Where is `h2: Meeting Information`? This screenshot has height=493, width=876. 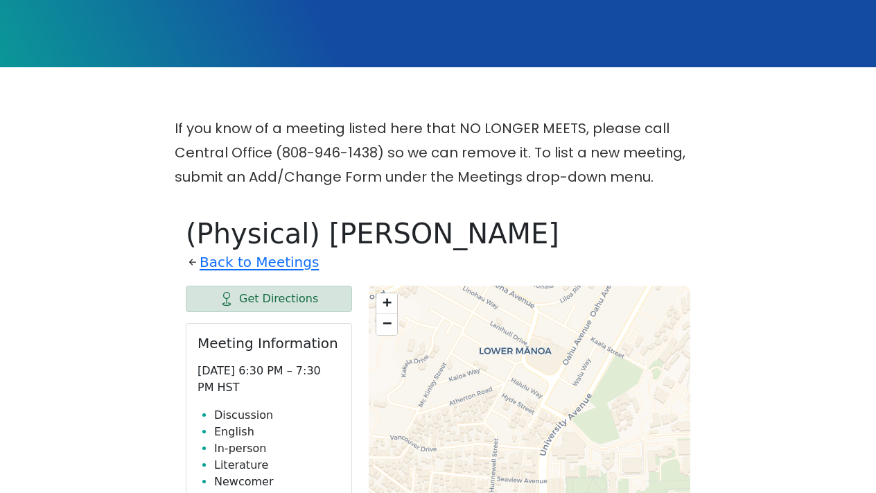 h2: Meeting Information is located at coordinates (269, 343).